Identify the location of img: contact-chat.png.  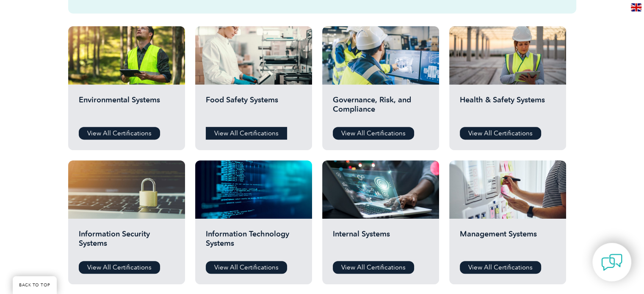
(612, 262).